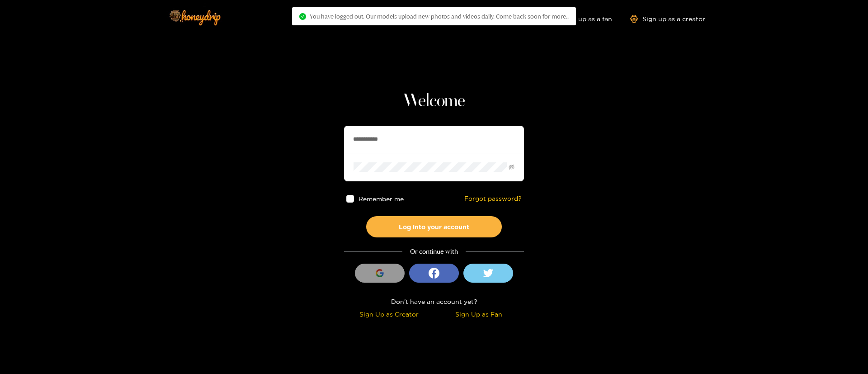  I want to click on span: eye-invisible, so click(511, 167).